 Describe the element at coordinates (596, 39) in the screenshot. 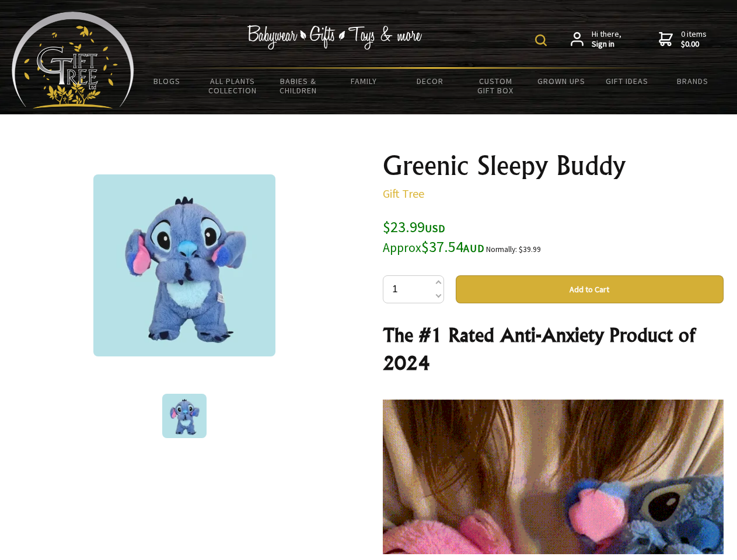

I see `a: Hi there,Sign in` at that location.